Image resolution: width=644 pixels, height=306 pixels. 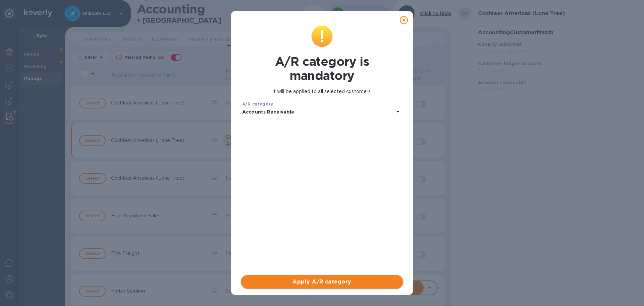 What do you see at coordinates (258, 104) in the screenshot?
I see `b: A/R category` at bounding box center [258, 104].